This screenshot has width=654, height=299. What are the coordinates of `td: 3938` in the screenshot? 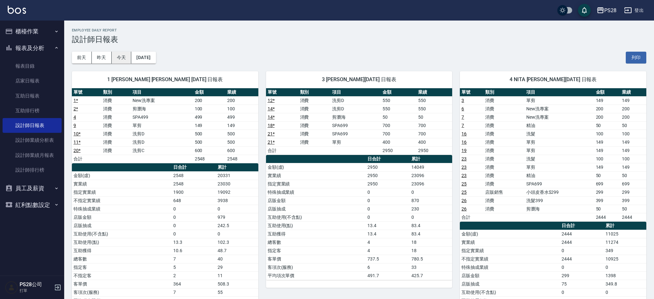 It's located at (237, 201).